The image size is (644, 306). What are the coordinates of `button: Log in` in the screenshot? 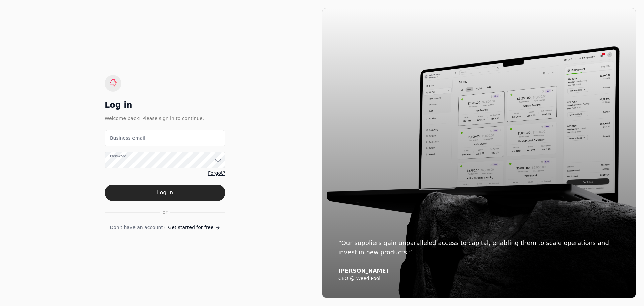 It's located at (165, 193).